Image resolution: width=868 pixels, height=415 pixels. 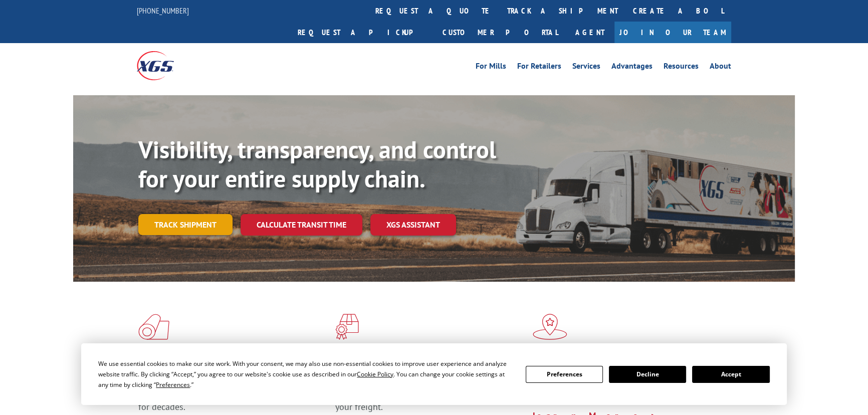 What do you see at coordinates (317, 164) in the screenshot?
I see `b: Visibility, transparency, and control for your entire supply chain.` at bounding box center [317, 164].